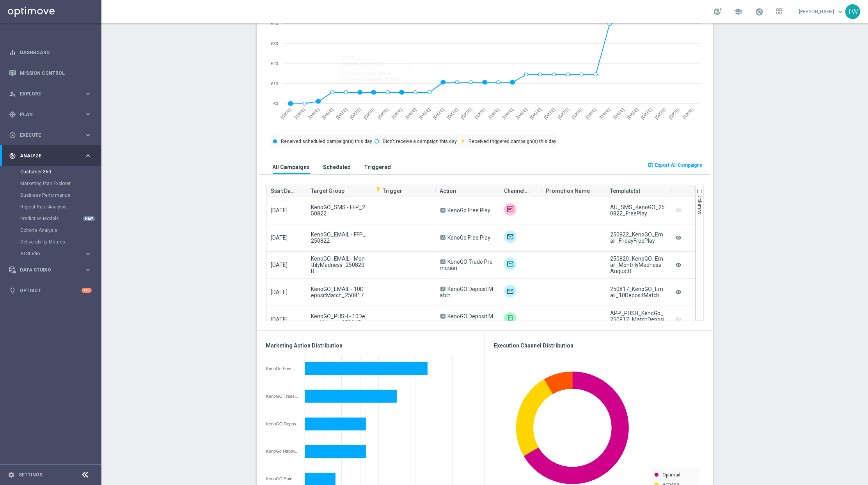 This screenshot has height=485, width=868. I want to click on text: Received triggered campaign(s) this day, so click(512, 141).